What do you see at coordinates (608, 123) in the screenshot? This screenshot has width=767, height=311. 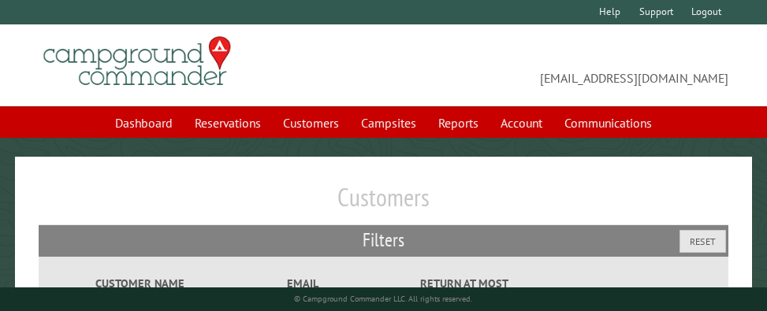 I see `a: Communications` at bounding box center [608, 123].